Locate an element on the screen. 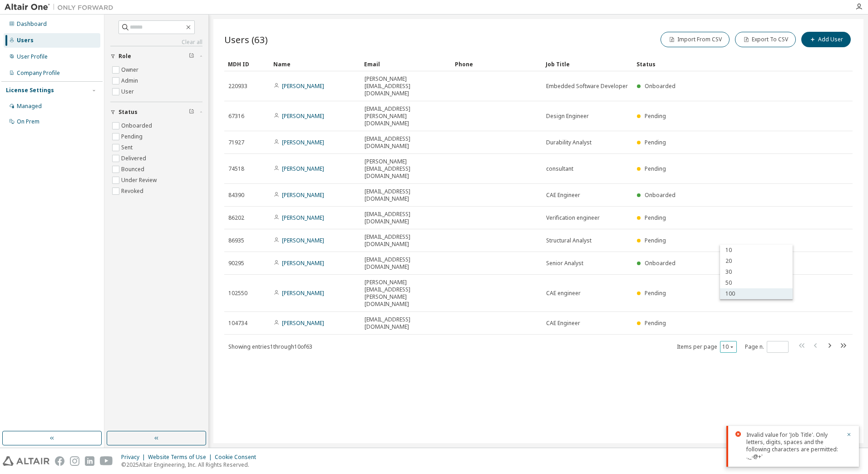 Image resolution: width=868 pixels, height=474 pixels. label: Pending is located at coordinates (132, 136).